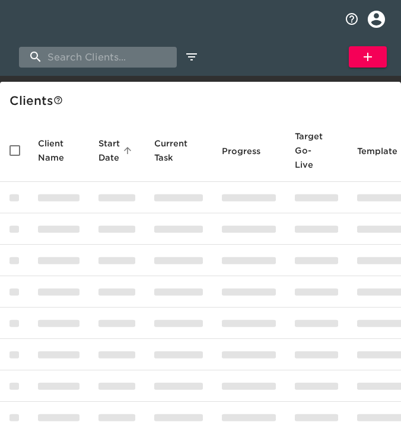 Image resolution: width=401 pixels, height=432 pixels. I want to click on svg: This is a list of all of your clients and clients shared with you, so click(58, 100).